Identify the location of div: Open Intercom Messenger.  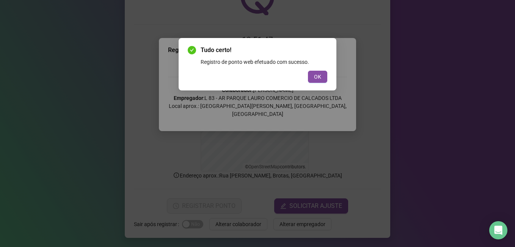
(498, 230).